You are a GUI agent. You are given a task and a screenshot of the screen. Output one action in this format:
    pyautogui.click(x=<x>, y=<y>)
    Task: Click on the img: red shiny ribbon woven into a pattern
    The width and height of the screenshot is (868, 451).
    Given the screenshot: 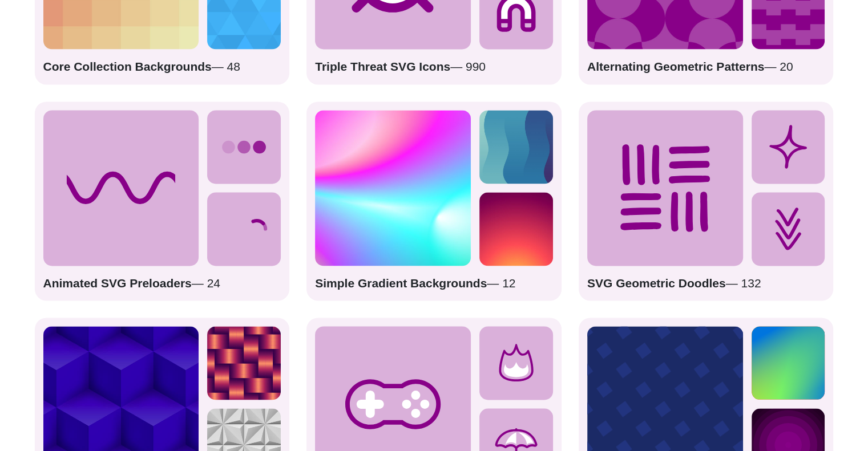 What is the action you would take?
    pyautogui.click(x=244, y=362)
    